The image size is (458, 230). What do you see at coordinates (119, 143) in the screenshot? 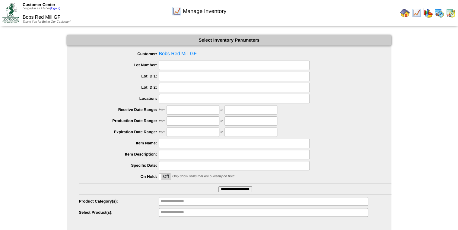
I see `label: Item Name:` at bounding box center [119, 143].